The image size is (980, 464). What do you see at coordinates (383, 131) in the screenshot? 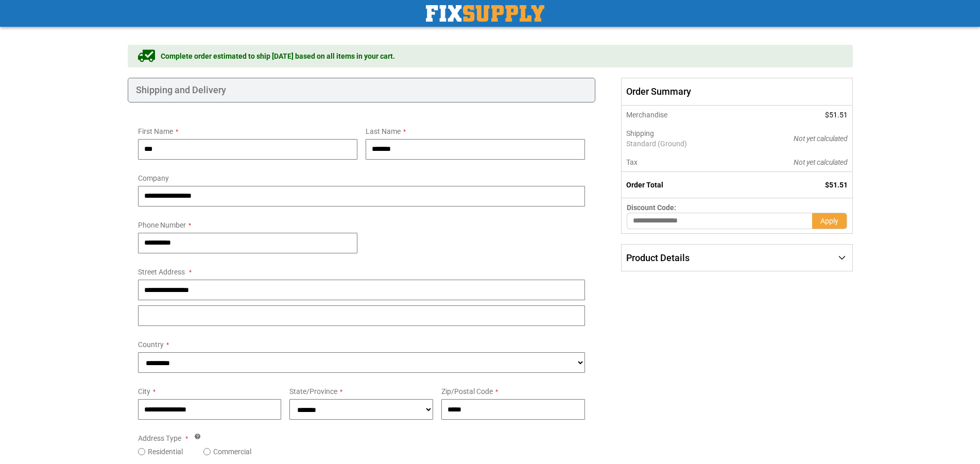
I see `span: Last Name` at bounding box center [383, 131].